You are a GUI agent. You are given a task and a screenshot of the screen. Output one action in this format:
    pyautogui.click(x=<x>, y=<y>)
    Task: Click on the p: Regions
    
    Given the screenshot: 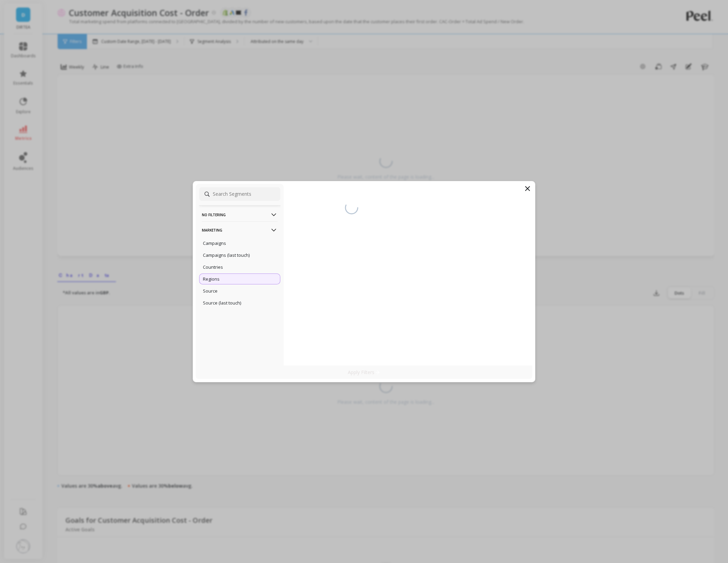 What is the action you would take?
    pyautogui.click(x=212, y=279)
    